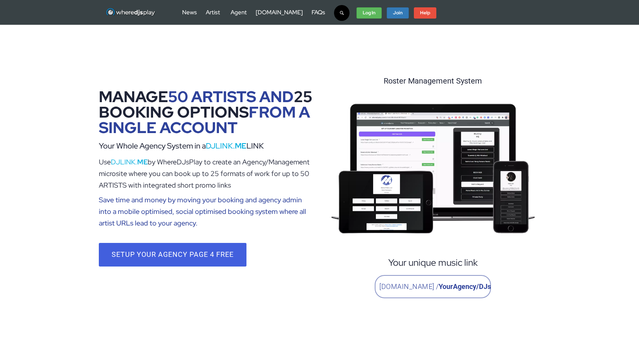 This screenshot has width=639, height=364. I want to click on a: Help, so click(425, 13).